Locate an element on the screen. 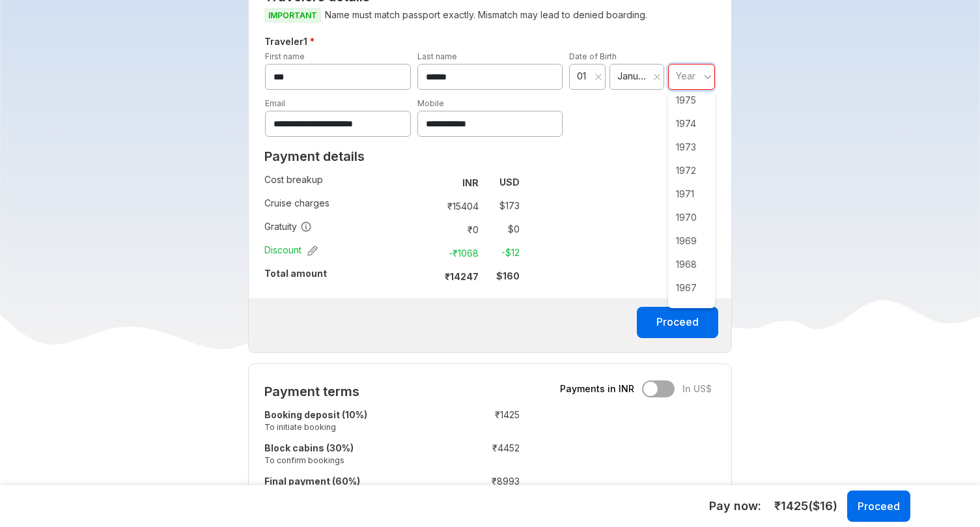 This screenshot has width=980, height=527. td: ₹ 8993 is located at coordinates (481, 488).